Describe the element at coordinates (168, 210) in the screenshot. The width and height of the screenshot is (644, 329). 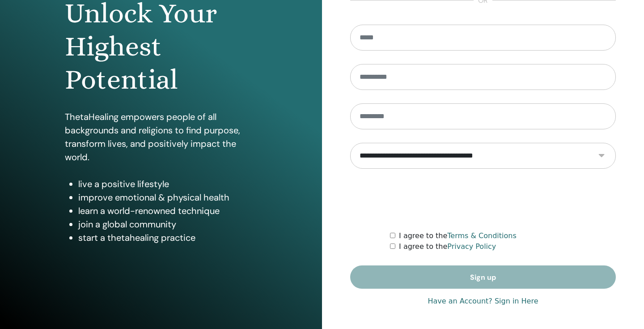
I see `li: learn a world-renowned technique` at that location.